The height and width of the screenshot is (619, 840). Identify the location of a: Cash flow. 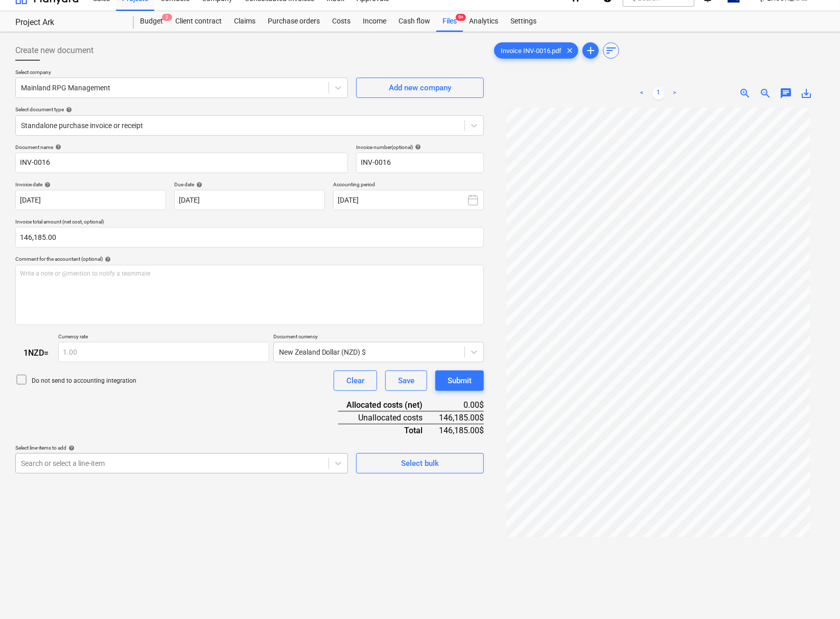
(414, 21).